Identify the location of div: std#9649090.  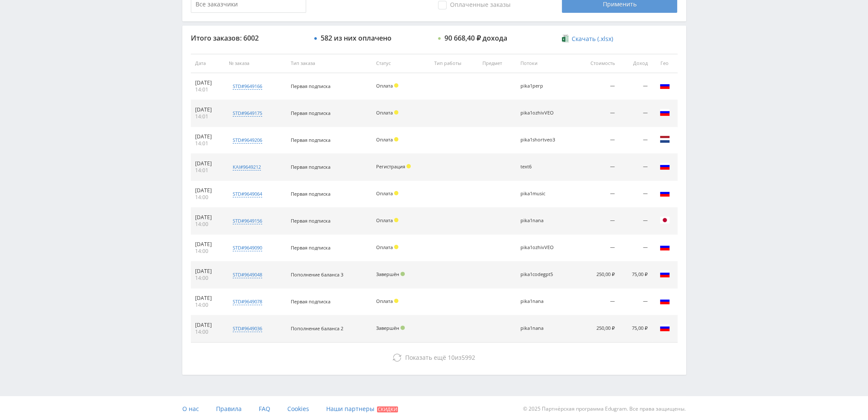
(247, 248).